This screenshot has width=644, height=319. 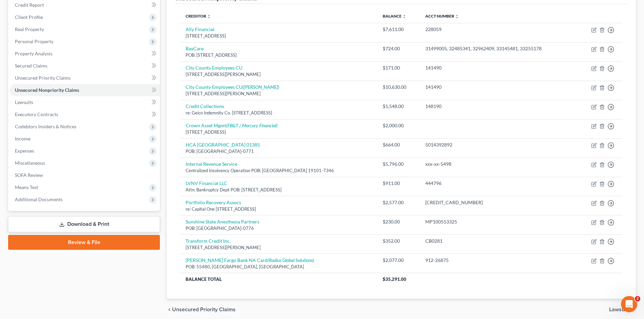 What do you see at coordinates (194, 49) in the screenshot?
I see `a: BayCare` at bounding box center [194, 49].